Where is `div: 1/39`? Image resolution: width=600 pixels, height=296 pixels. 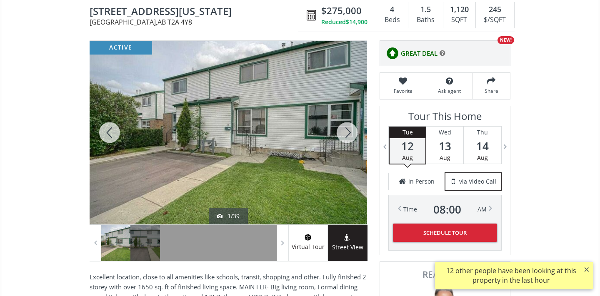 div: 1/39 is located at coordinates (228, 216).